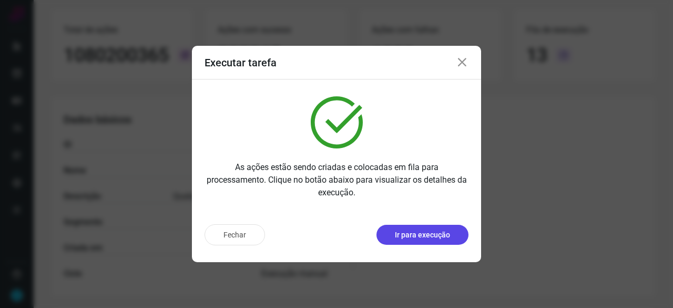 Image resolution: width=673 pixels, height=308 pixels. I want to click on h3: Executar tarefa, so click(240, 63).